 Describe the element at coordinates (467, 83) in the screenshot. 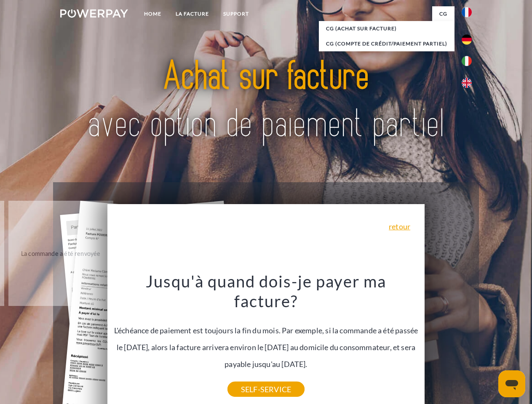

I see `img: en` at that location.